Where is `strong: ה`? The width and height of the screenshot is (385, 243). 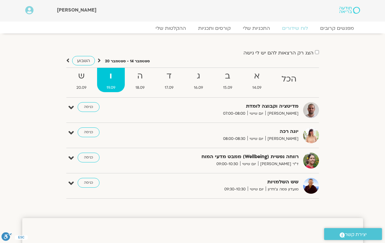 strong: ה is located at coordinates (140, 76).